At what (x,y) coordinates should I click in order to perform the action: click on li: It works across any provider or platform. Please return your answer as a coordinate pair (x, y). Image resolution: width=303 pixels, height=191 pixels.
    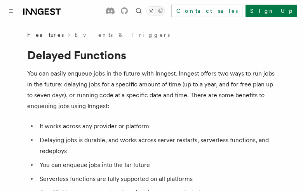
    Looking at the image, I should click on (156, 127).